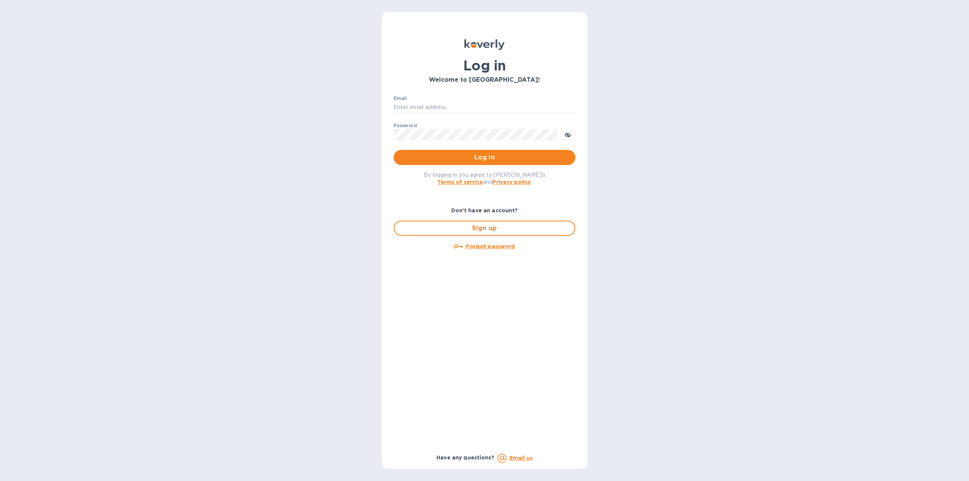 The image size is (969, 481). I want to click on label: Email, so click(400, 98).